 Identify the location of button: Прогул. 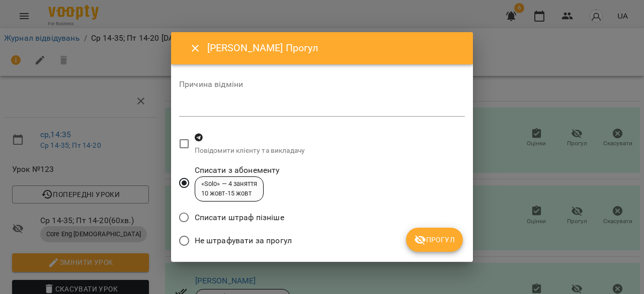
(434, 240).